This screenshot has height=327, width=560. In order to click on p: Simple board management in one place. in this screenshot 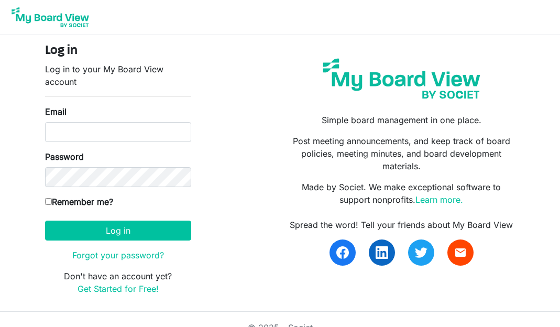, I will do `click(401, 120)`.